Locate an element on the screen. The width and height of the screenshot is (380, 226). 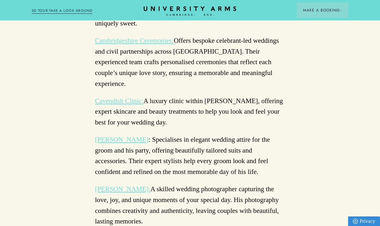
span: Make a Booking is located at coordinates (322, 10).